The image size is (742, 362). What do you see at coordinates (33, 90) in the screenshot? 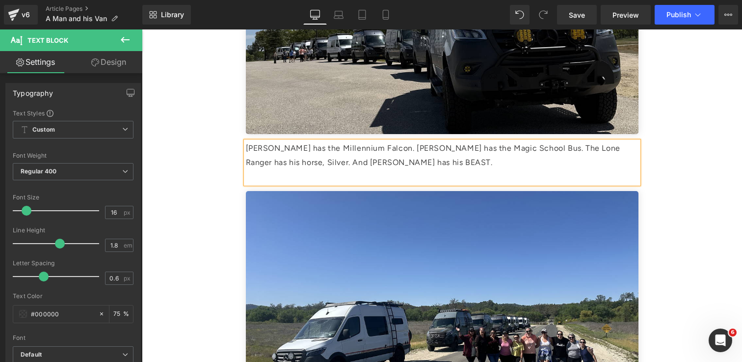
I see `div: Typography` at bounding box center [33, 90].